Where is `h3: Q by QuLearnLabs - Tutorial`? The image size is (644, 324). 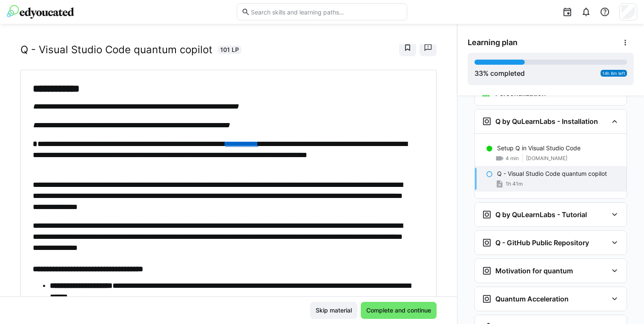 h3: Q by QuLearnLabs - Tutorial is located at coordinates (541, 215).